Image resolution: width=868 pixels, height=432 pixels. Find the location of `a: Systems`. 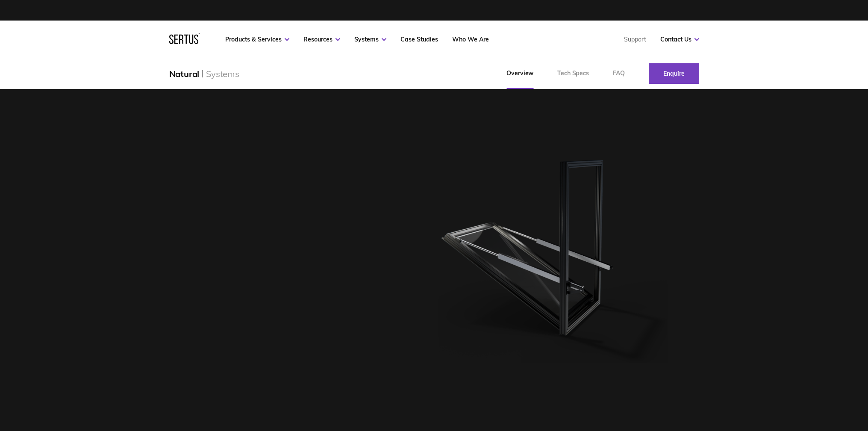

a: Systems is located at coordinates (370, 39).